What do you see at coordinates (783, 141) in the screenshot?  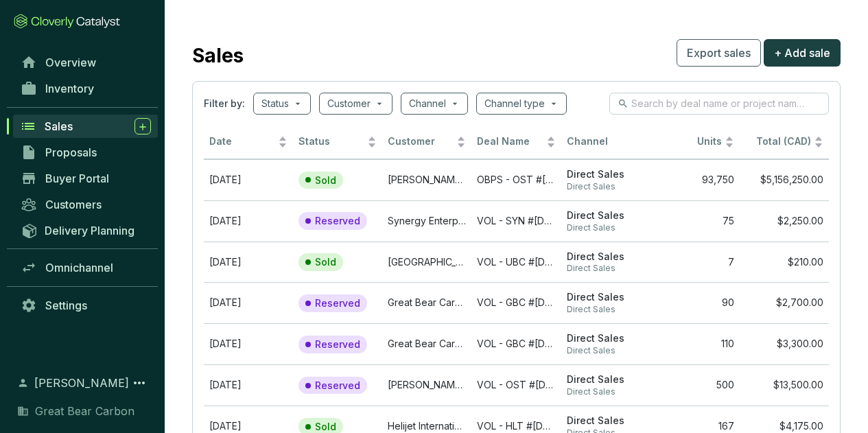 I see `span: Total (CAD)` at bounding box center [783, 141].